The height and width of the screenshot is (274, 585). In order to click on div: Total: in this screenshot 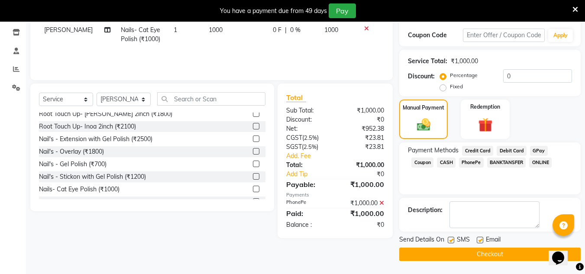, I will do `click(307, 165)`.